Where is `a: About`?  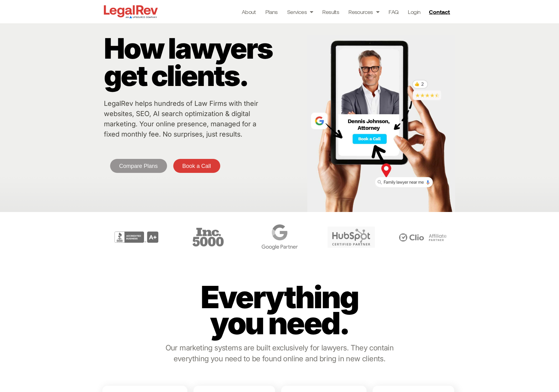 a: About is located at coordinates (249, 12).